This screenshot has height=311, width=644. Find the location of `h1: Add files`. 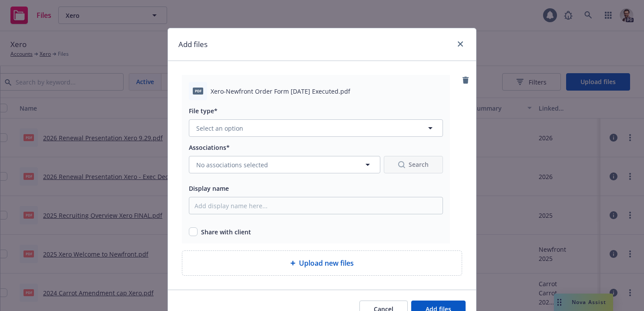

h1: Add files is located at coordinates (193, 45).